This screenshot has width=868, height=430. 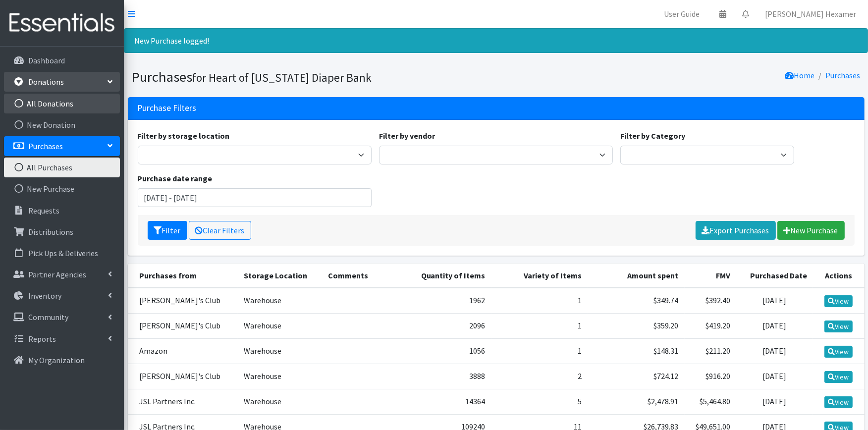 What do you see at coordinates (183, 402) in the screenshot?
I see `td: JSL Partners Inc.` at bounding box center [183, 402].